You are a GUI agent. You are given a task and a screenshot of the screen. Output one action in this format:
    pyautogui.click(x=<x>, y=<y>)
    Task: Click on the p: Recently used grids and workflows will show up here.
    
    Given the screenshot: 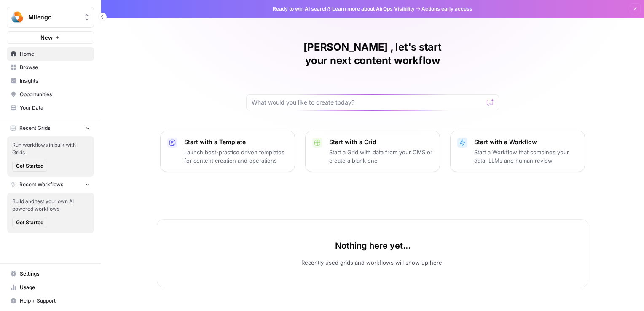 What is the action you would take?
    pyautogui.click(x=372, y=263)
    